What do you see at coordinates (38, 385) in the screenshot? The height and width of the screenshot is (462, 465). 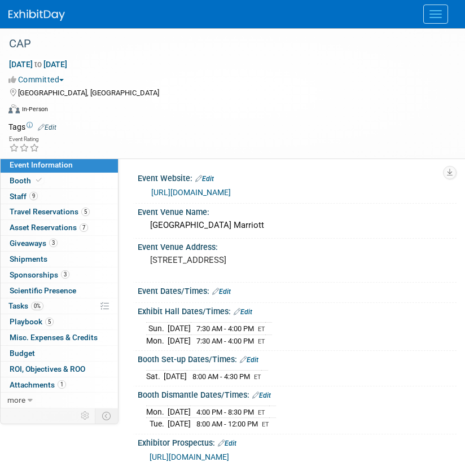 I see `span: Attachments` at bounding box center [38, 385].